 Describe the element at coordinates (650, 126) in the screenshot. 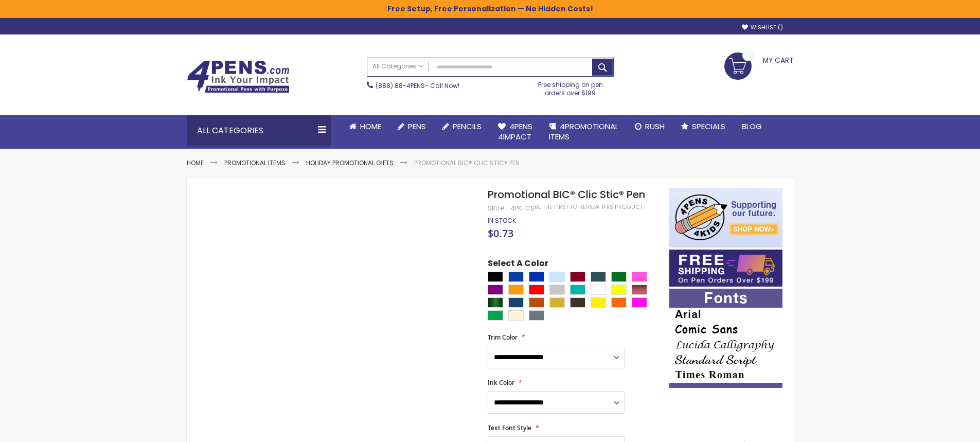

I see `a: Rush` at that location.